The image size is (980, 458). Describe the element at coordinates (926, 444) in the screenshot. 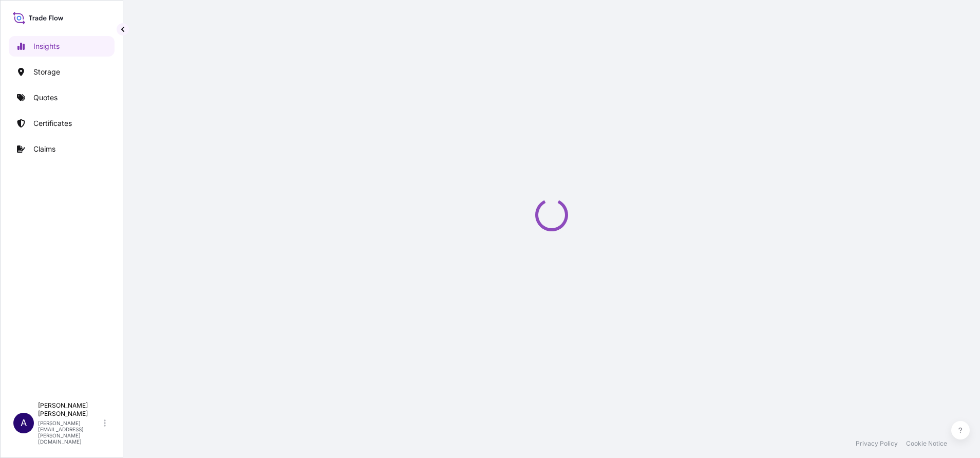

I see `p: Cookie Notice` at that location.